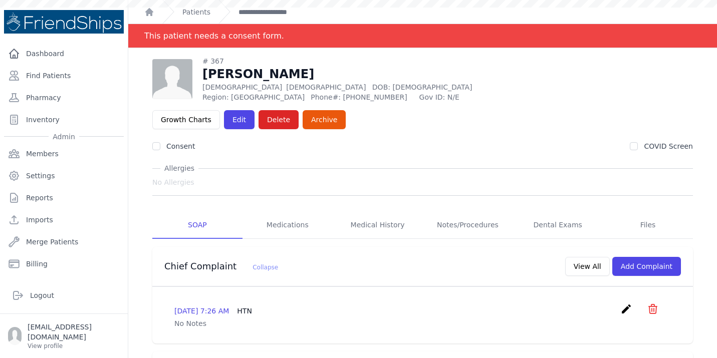 The width and height of the screenshot is (717, 358). I want to click on a: Edit, so click(239, 120).